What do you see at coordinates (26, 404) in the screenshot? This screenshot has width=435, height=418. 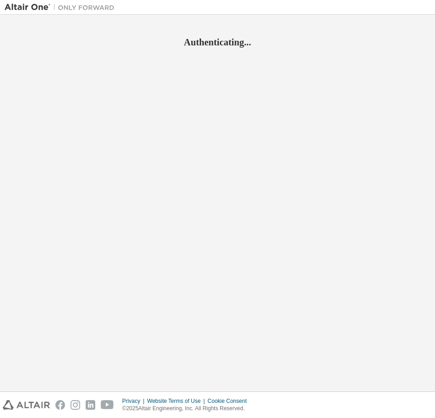 I see `img: altair_logo.svg` at bounding box center [26, 404].